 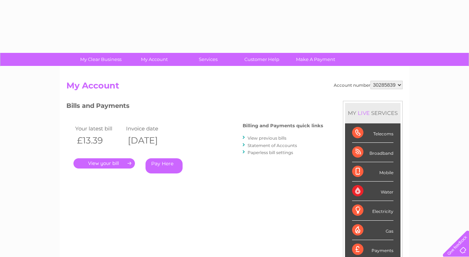 What do you see at coordinates (150, 128) in the screenshot?
I see `td: Invoice date` at bounding box center [150, 128].